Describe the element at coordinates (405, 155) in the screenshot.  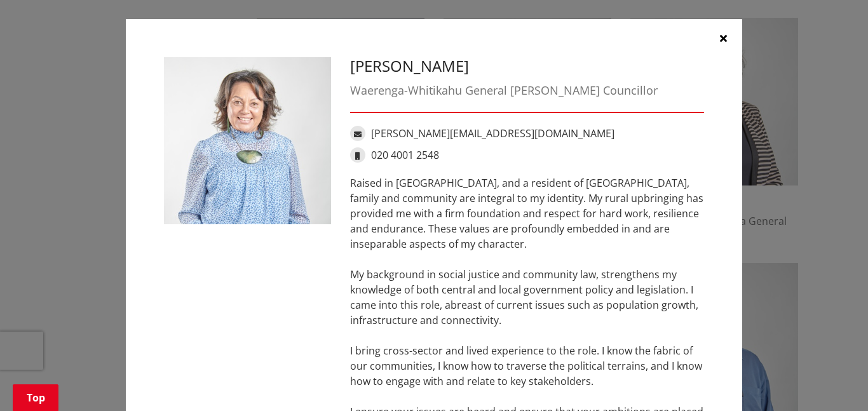
I see `a: 020 4001 2548` at that location.